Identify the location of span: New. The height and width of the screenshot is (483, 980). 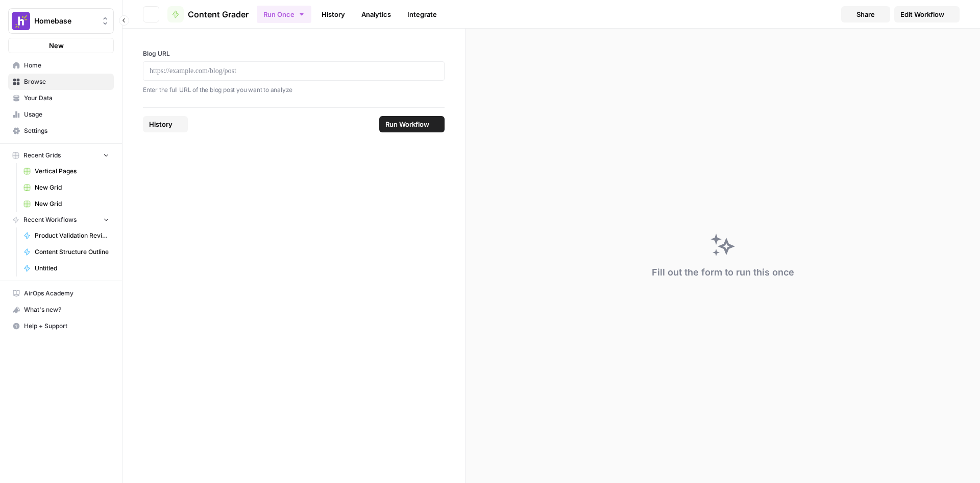
(56, 45).